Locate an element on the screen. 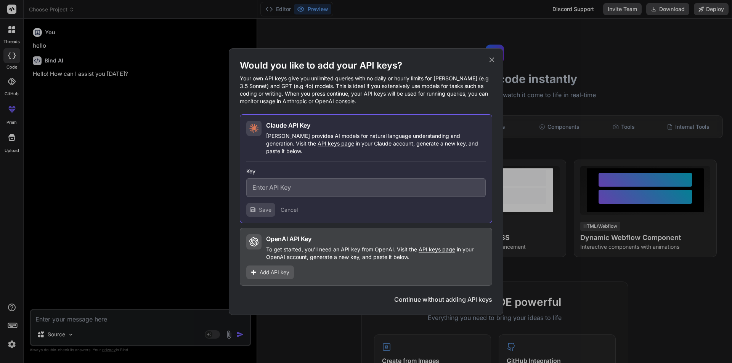  span: Save is located at coordinates (265, 210).